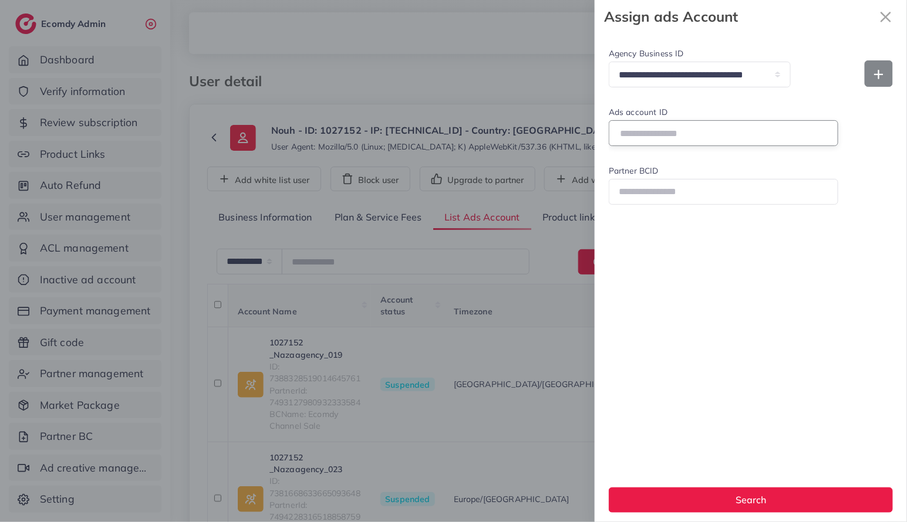 Image resolution: width=907 pixels, height=522 pixels. What do you see at coordinates (723, 171) in the screenshot?
I see `label: Partner BCID` at bounding box center [723, 171].